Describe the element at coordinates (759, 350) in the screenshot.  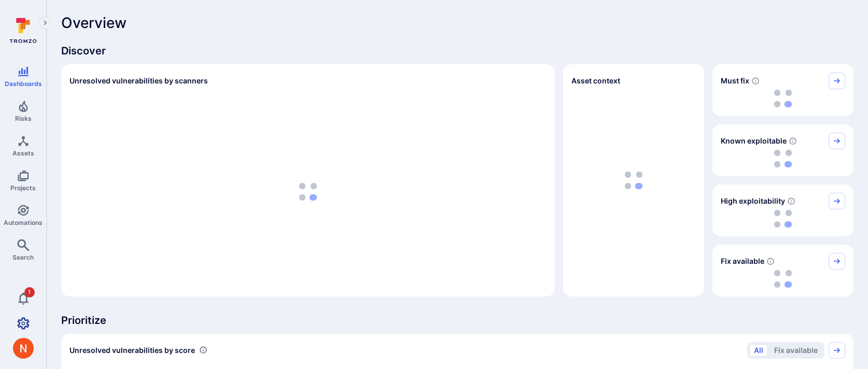
I see `button: All` at that location.